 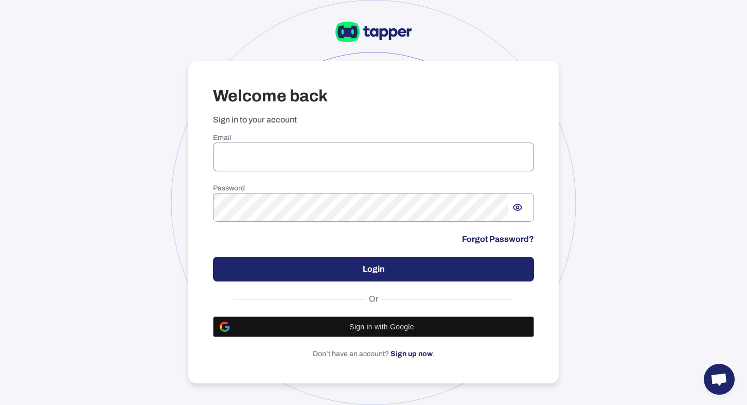 I want to click on p: Don’t have an account? ., so click(x=374, y=354).